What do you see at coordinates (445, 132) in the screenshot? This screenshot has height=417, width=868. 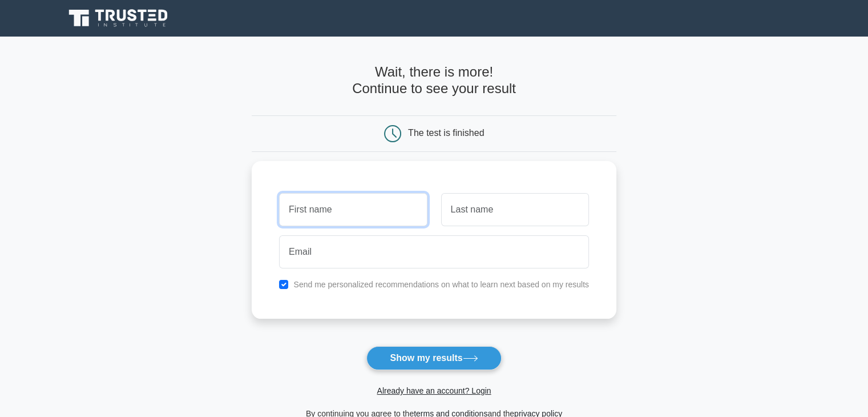 I see `div: The test is finished` at bounding box center [445, 132].